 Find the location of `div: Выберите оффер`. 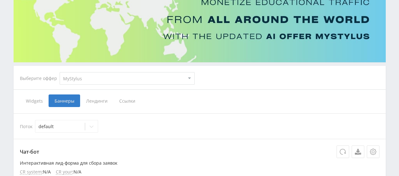

div: Выберите оффер is located at coordinates (40, 78).